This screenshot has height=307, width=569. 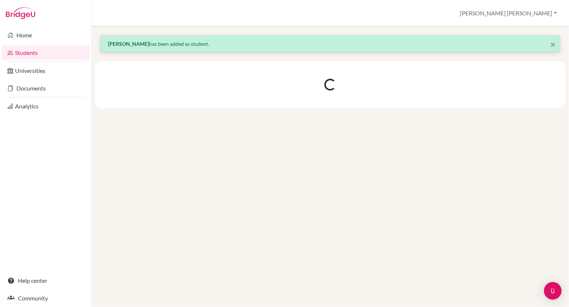 I want to click on a: Community, so click(x=45, y=298).